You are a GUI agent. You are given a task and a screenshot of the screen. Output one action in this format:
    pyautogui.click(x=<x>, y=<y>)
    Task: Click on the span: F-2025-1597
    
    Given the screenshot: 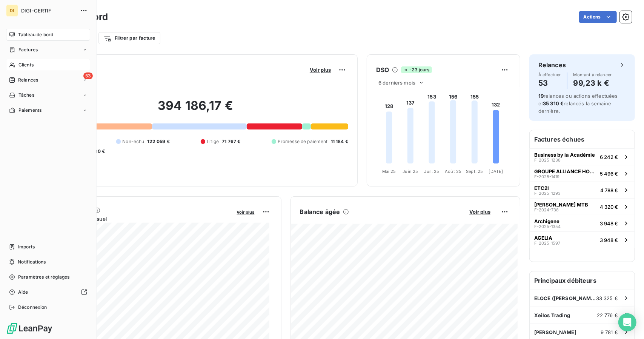 What is the action you would take?
    pyautogui.click(x=547, y=243)
    